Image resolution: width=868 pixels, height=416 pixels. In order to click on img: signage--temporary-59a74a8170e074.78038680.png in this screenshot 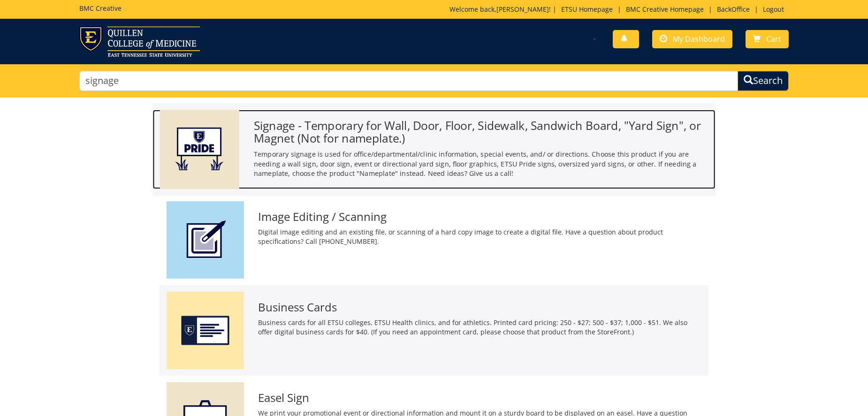, I will do `click(199, 149)`.